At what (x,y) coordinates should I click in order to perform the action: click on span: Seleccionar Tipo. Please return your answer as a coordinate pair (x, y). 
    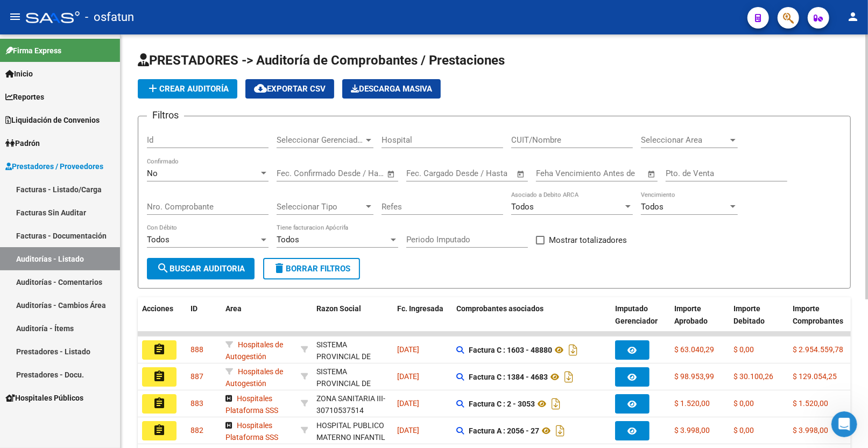
    Looking at the image, I should click on (320, 207).